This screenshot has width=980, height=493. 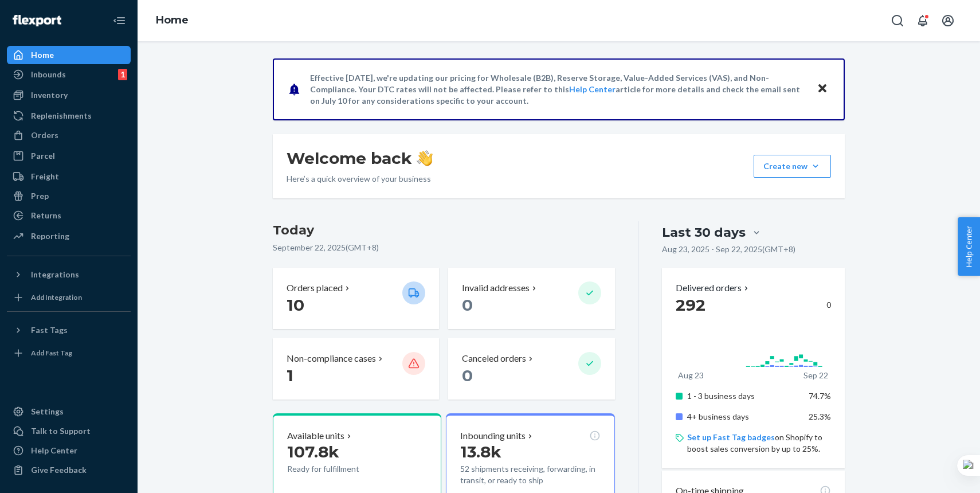 I want to click on p: Ready for fulfillment, so click(x=340, y=469).